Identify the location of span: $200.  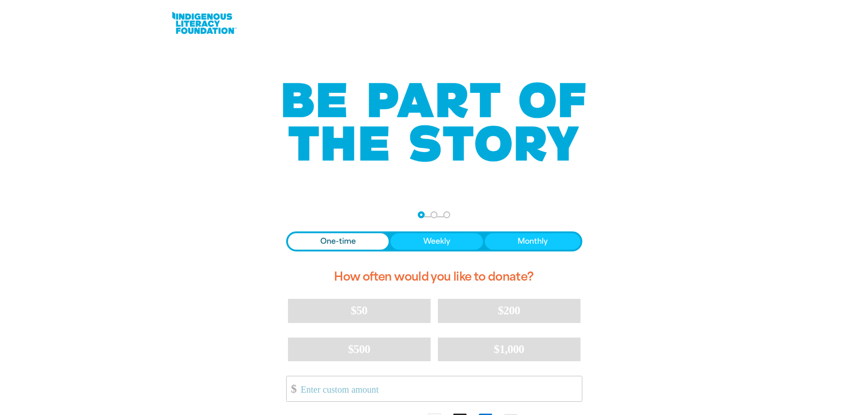
(509, 310).